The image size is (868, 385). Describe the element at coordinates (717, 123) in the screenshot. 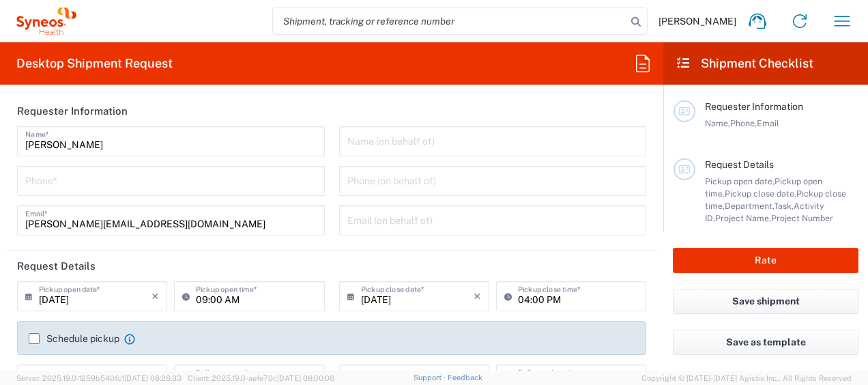

I see `span: Name,` at that location.